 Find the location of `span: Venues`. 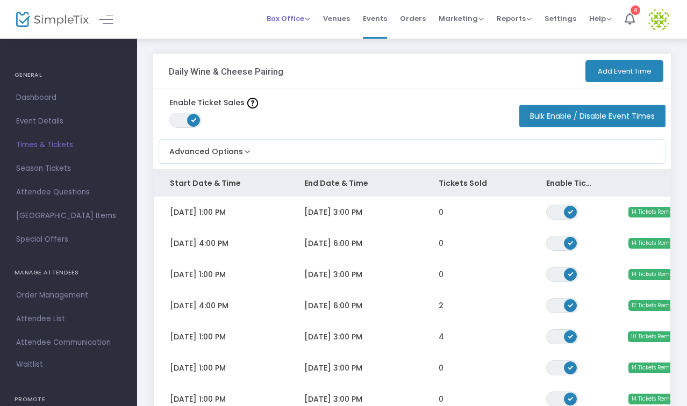

span: Venues is located at coordinates (336, 18).